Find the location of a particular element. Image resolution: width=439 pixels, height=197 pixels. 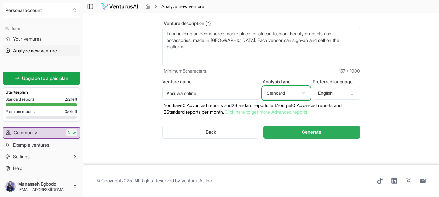

span: Minimum 8 characters. is located at coordinates (186, 71).